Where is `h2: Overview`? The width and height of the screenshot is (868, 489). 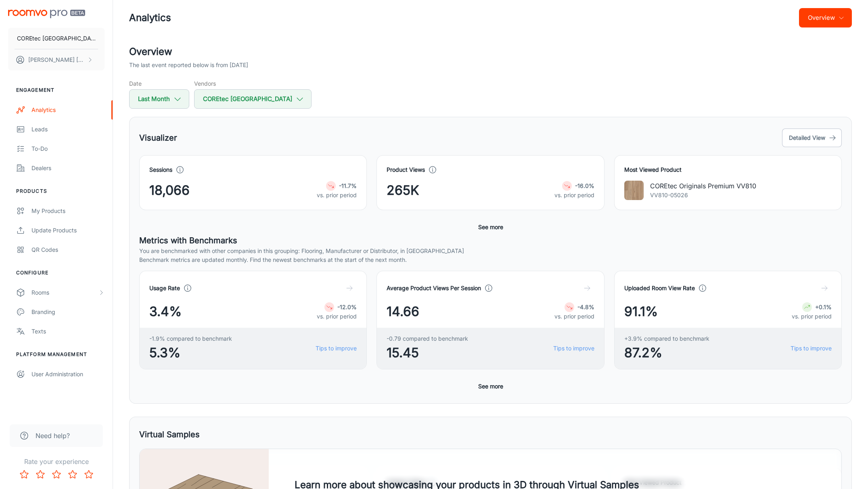
h2: Overview is located at coordinates (491, 52).